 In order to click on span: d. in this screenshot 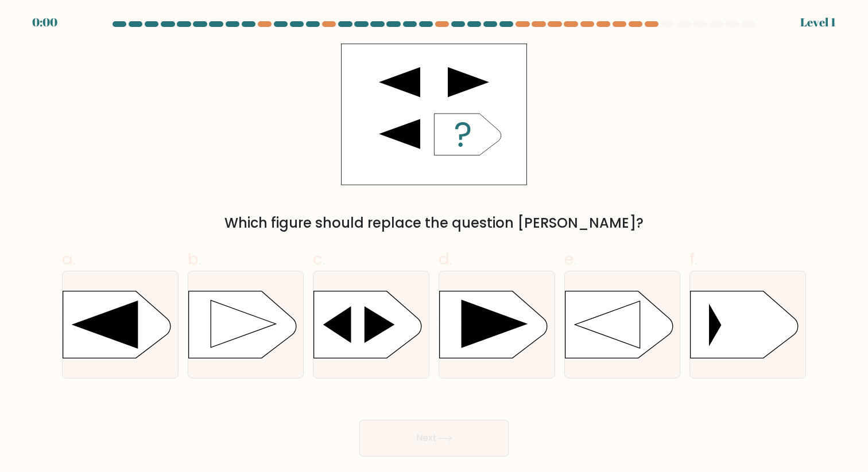, I will do `click(445, 259)`.